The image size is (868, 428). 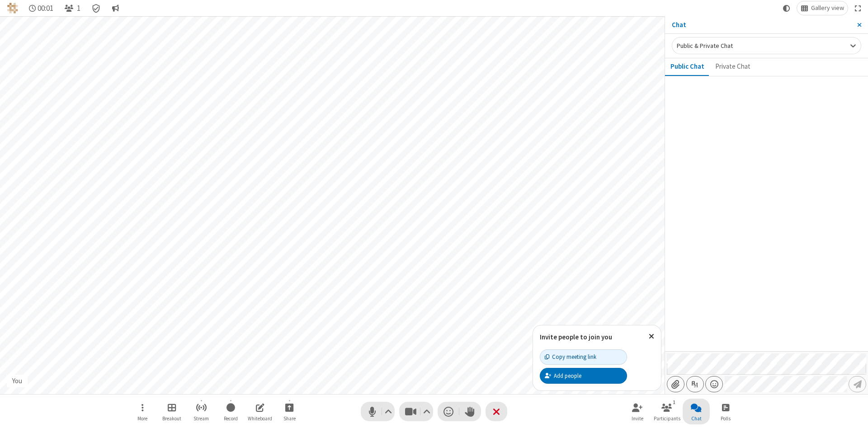 What do you see at coordinates (97, 8) in the screenshot?
I see `div: Meeting details Encryption enabled` at bounding box center [97, 8].